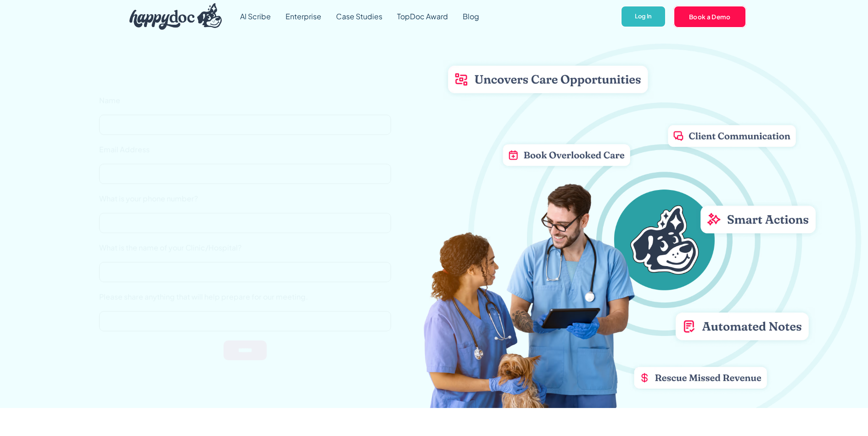 The height and width of the screenshot is (436, 868). I want to click on form: Email Form 2, so click(245, 228).